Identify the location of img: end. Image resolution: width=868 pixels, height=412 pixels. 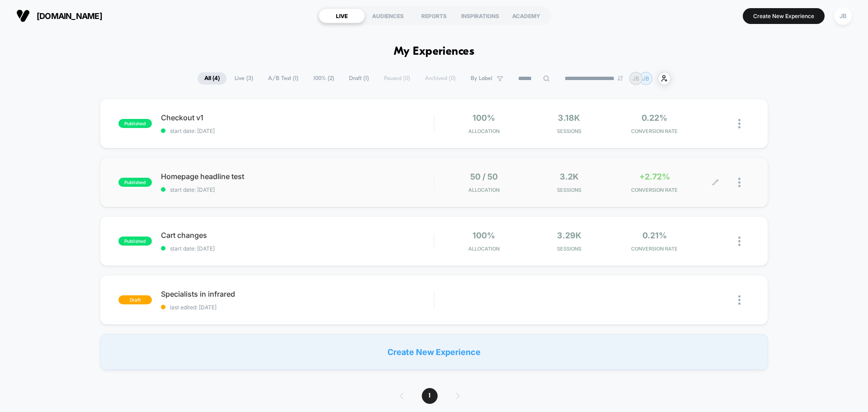
(620, 78).